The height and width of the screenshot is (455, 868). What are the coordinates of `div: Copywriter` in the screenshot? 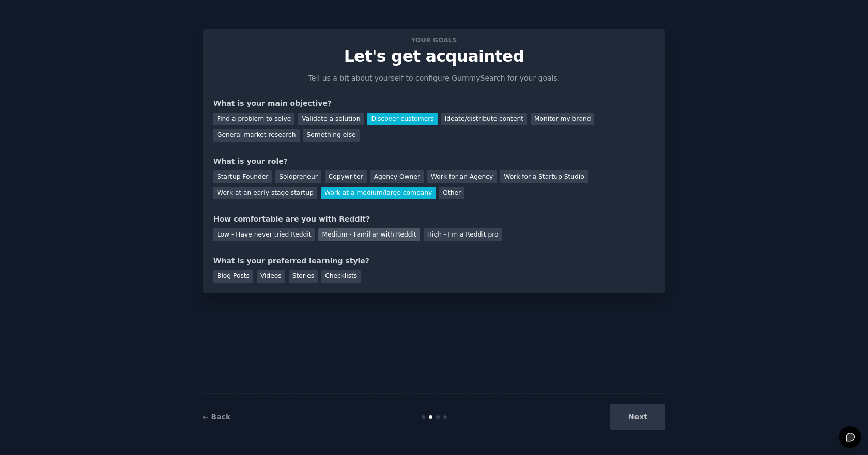 It's located at (346, 177).